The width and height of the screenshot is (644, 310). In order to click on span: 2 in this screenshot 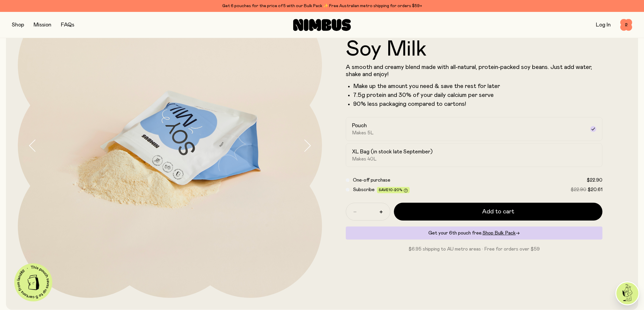, I will do `click(626, 25)`.